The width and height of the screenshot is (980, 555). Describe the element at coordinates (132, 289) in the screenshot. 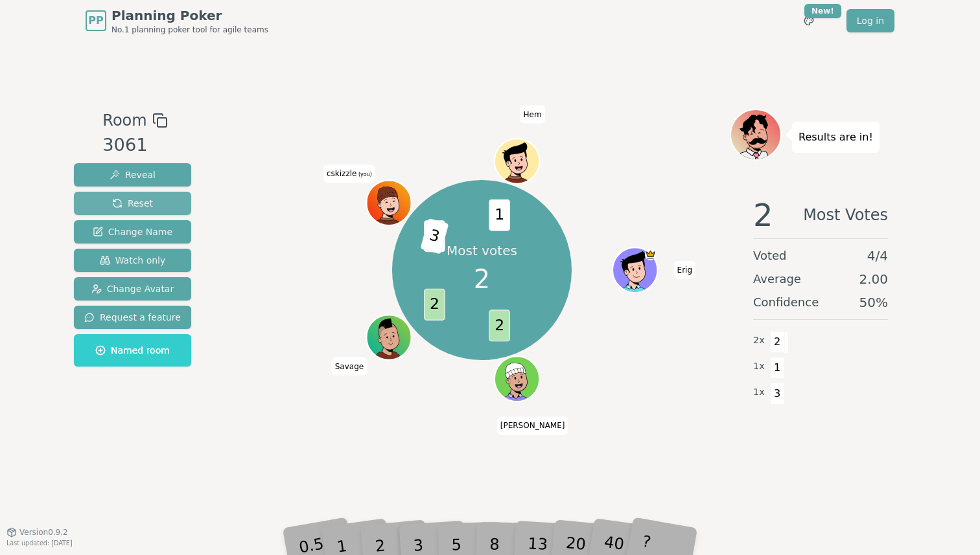

I see `button: Change Avatar` at that location.